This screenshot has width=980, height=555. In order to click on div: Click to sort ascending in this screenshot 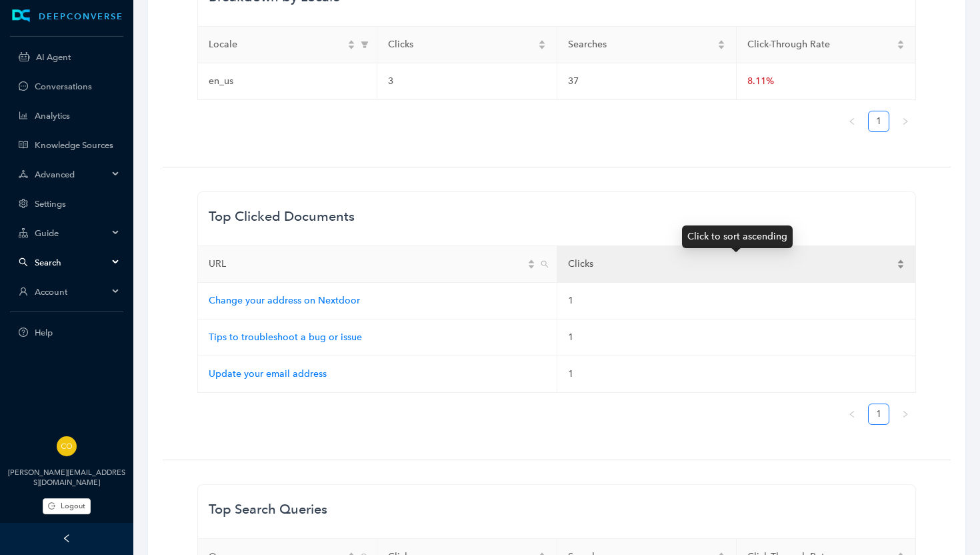, I will do `click(737, 237)`.